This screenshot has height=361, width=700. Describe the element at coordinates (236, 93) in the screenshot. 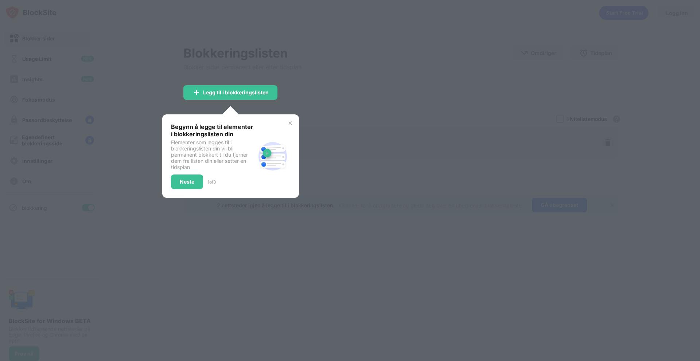

I see `div: Legg til i blokkeringslisten` at that location.